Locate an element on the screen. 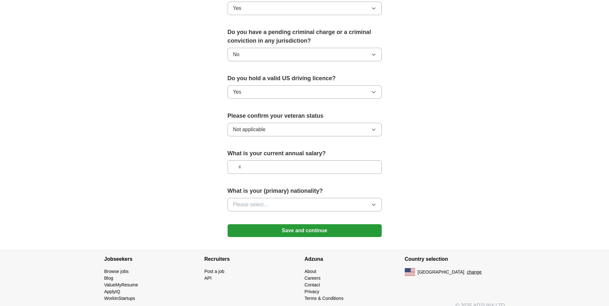  label: Do you have a pending criminal charge or a criminal conviction in any jurisdiction? is located at coordinates (305, 37).